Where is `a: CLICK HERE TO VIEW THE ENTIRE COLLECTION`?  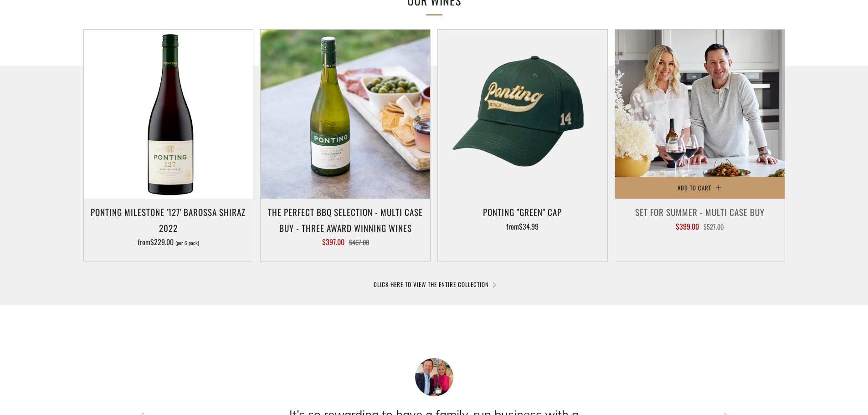
a: CLICK HERE TO VIEW THE ENTIRE COLLECTION is located at coordinates (434, 284).